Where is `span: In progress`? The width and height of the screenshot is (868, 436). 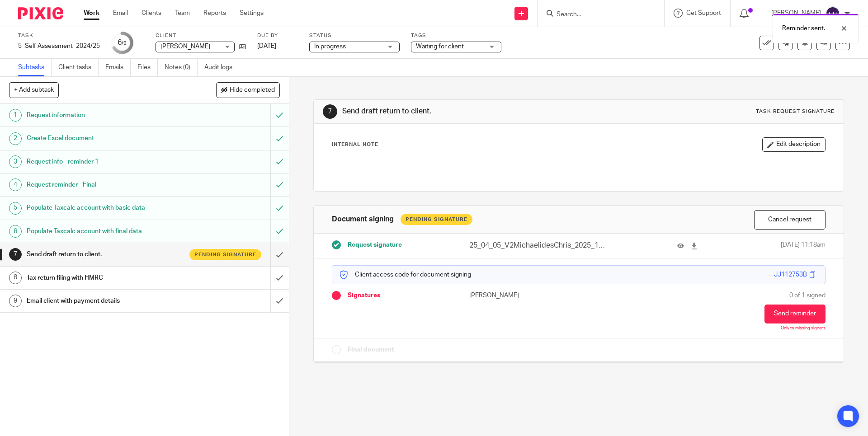
span: In progress is located at coordinates (330, 46).